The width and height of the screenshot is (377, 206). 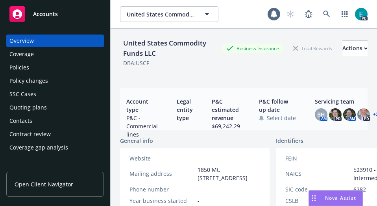 I want to click on span: Identifiers, so click(x=289, y=141).